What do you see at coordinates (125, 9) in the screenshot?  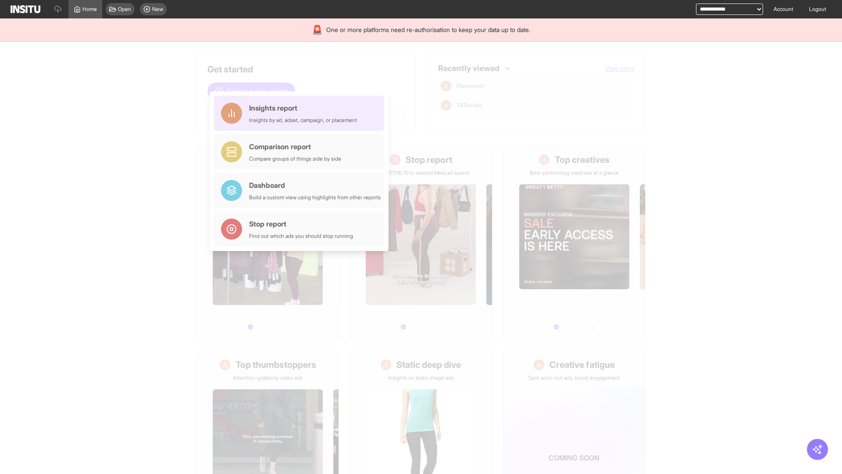 I see `span: Open` at bounding box center [125, 9].